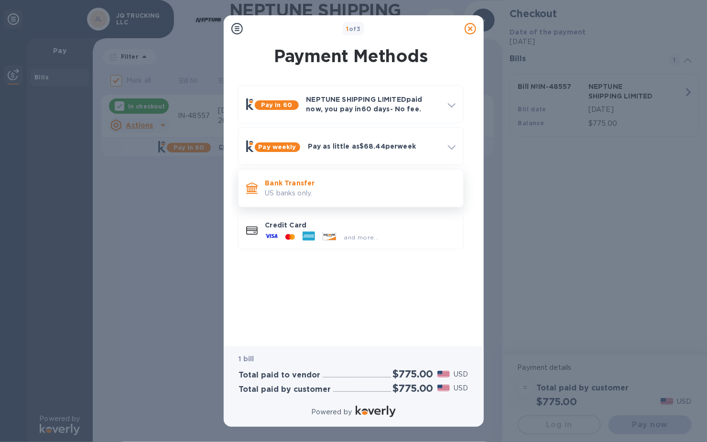 The image size is (707, 442). What do you see at coordinates (247, 359) in the screenshot?
I see `b: 1 bill` at bounding box center [247, 359].